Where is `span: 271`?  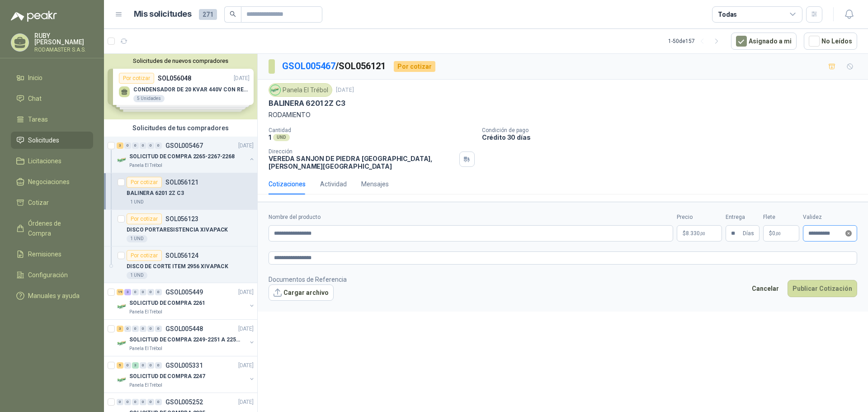
span: 271 is located at coordinates (208, 14).